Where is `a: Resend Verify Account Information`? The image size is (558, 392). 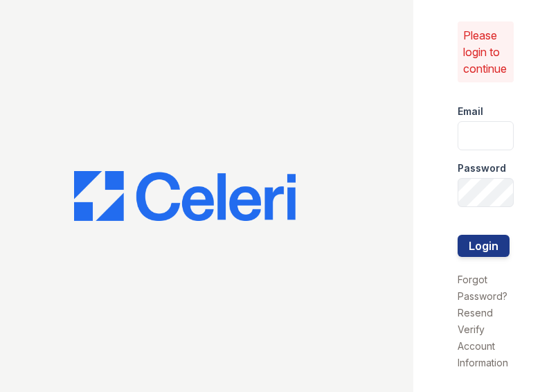 a: Resend Verify Account Information is located at coordinates (482, 337).